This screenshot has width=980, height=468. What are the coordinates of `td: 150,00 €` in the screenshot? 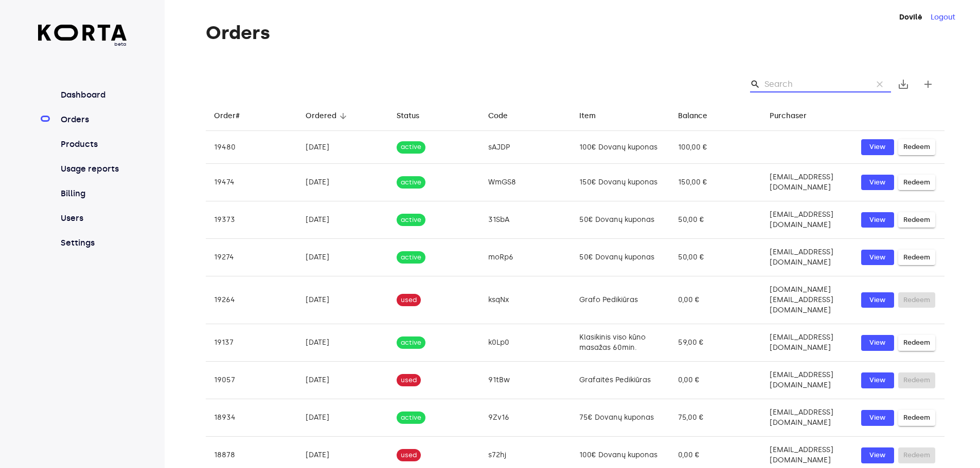 It's located at (716, 182).